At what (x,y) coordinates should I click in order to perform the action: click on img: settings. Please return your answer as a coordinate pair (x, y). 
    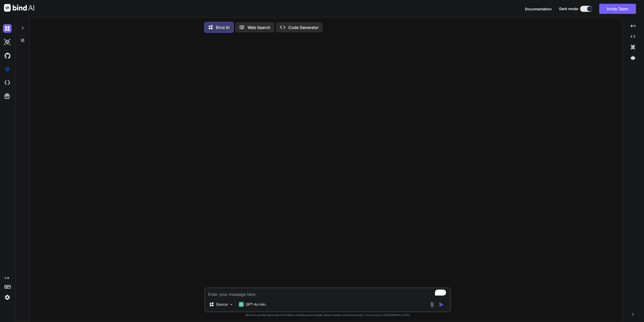
    Looking at the image, I should click on (8, 297).